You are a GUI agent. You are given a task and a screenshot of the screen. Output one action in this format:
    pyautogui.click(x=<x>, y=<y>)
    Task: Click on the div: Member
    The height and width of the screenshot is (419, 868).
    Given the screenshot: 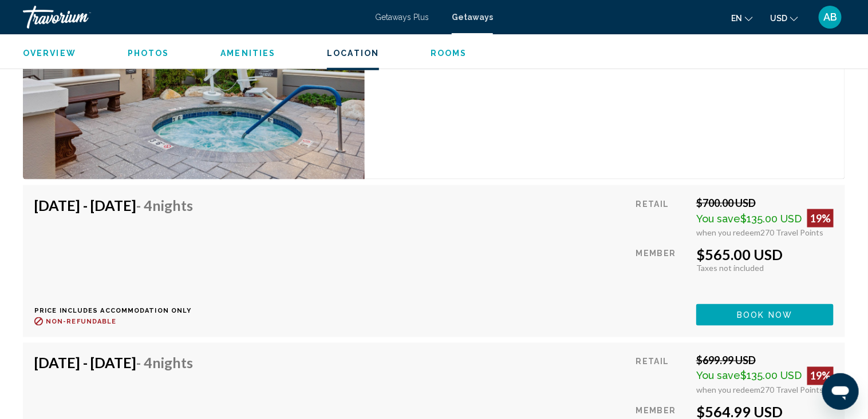 What is the action you would take?
    pyautogui.click(x=662, y=270)
    